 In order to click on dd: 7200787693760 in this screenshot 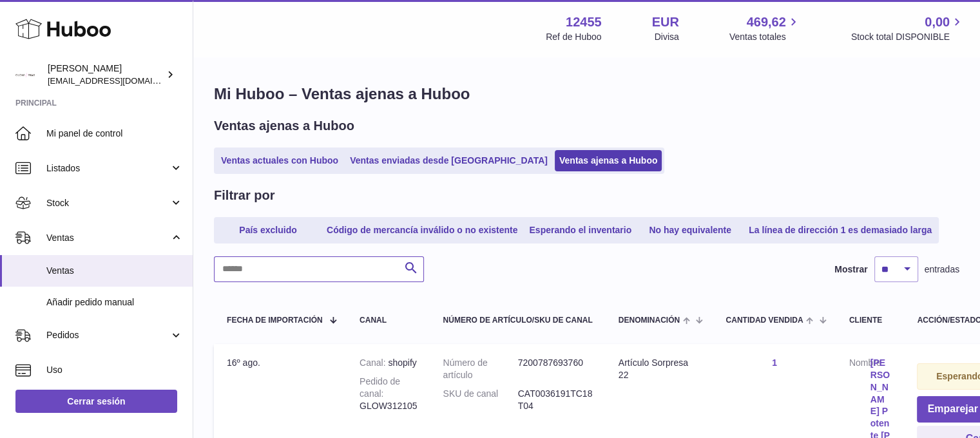, I will do `click(555, 369)`.